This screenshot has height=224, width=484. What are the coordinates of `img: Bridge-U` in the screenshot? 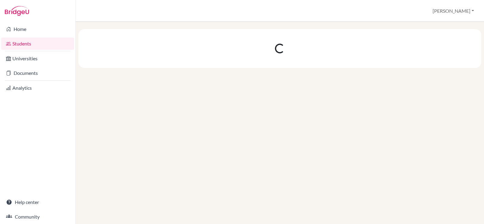 It's located at (17, 11).